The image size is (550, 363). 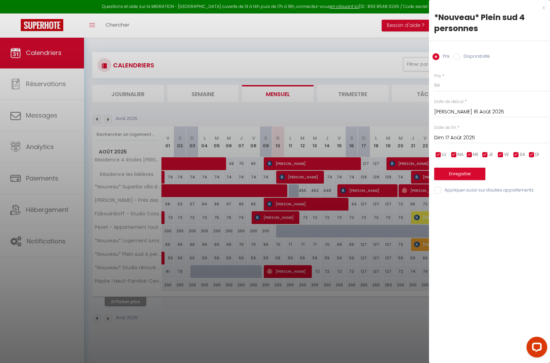 What do you see at coordinates (476, 154) in the screenshot?
I see `span: ME` at bounding box center [476, 154].